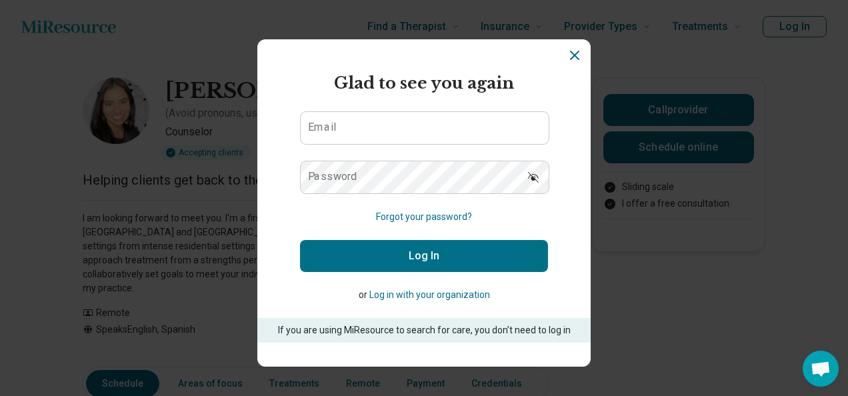 This screenshot has height=396, width=848. I want to click on button: Log in with your organization, so click(429, 295).